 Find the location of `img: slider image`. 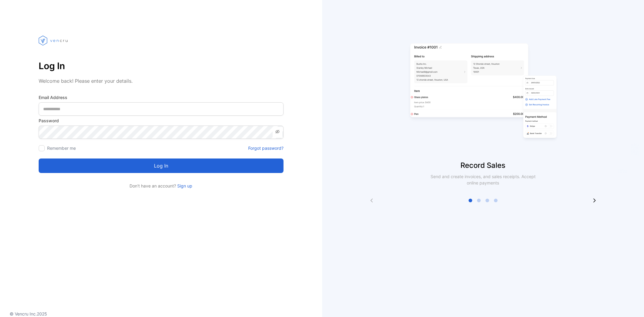

img: slider image is located at coordinates (484, 92).